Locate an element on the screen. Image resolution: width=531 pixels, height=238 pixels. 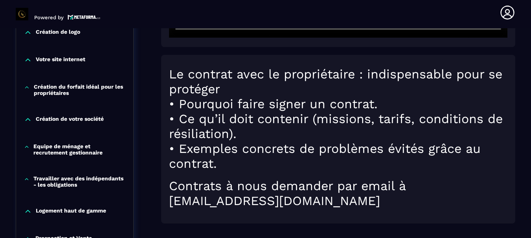
img: logo-branding is located at coordinates (22, 14).